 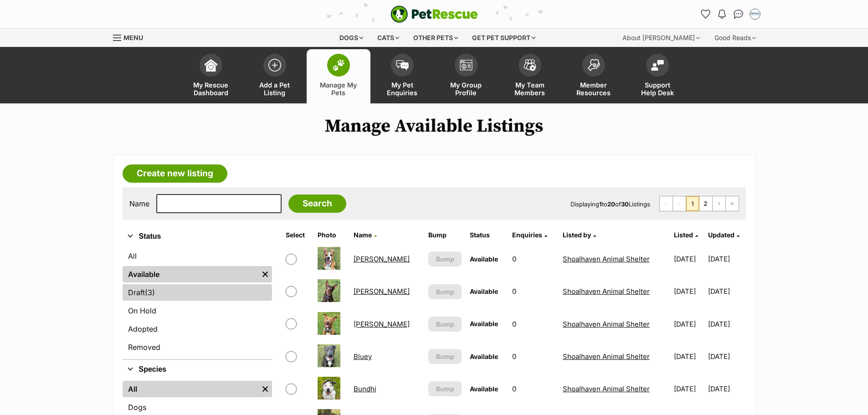 What do you see at coordinates (579, 235) in the screenshot?
I see `a: Listed by` at bounding box center [579, 235].